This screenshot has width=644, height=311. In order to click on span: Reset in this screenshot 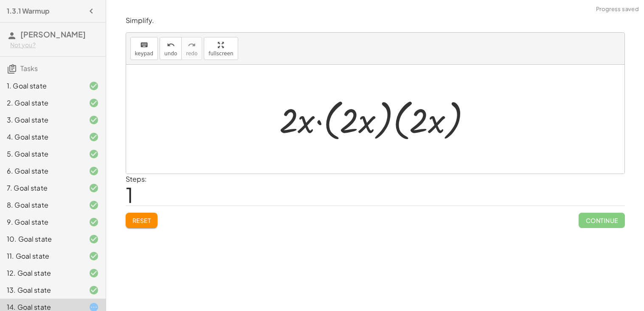, I will do `click(142, 221)`.